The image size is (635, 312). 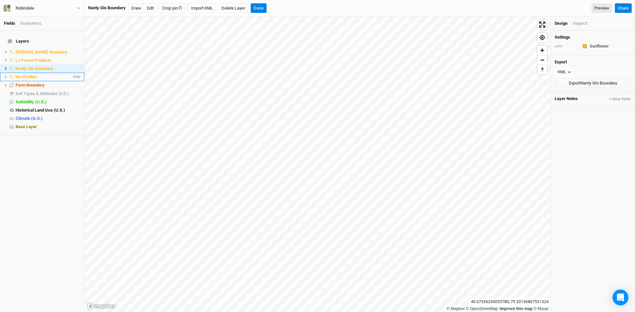 What do you see at coordinates (542, 69) in the screenshot?
I see `button: Reset bearing to north` at bounding box center [542, 69].